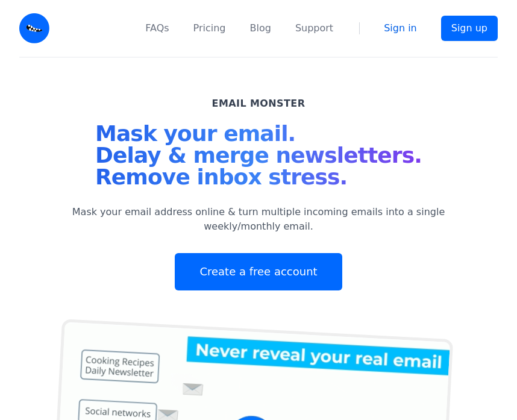 The image size is (517, 420). I want to click on a: Sign up, so click(469, 28).